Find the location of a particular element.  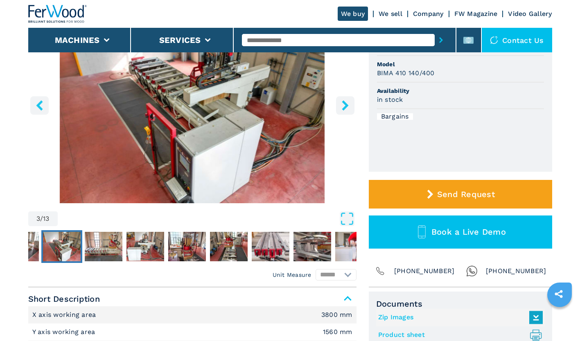

button: Book a Live Demo is located at coordinates (460, 232).